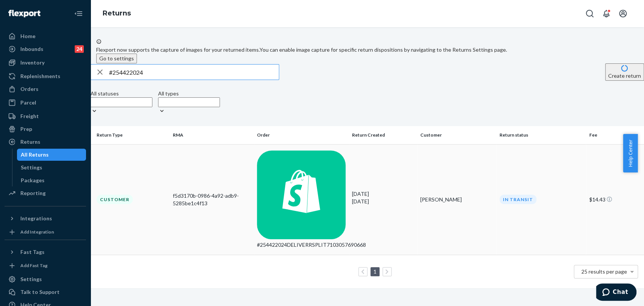 This screenshot has height=306, width=644. I want to click on button: Help Center, so click(630, 153).